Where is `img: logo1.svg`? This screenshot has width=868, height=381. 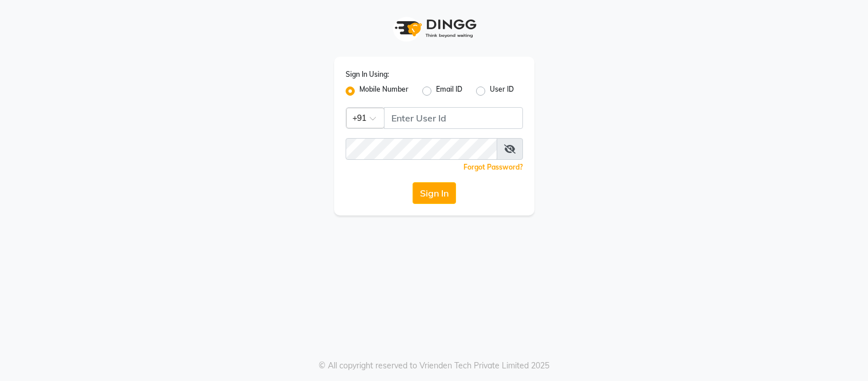
img: logo1.svg is located at coordinates (434, 28).